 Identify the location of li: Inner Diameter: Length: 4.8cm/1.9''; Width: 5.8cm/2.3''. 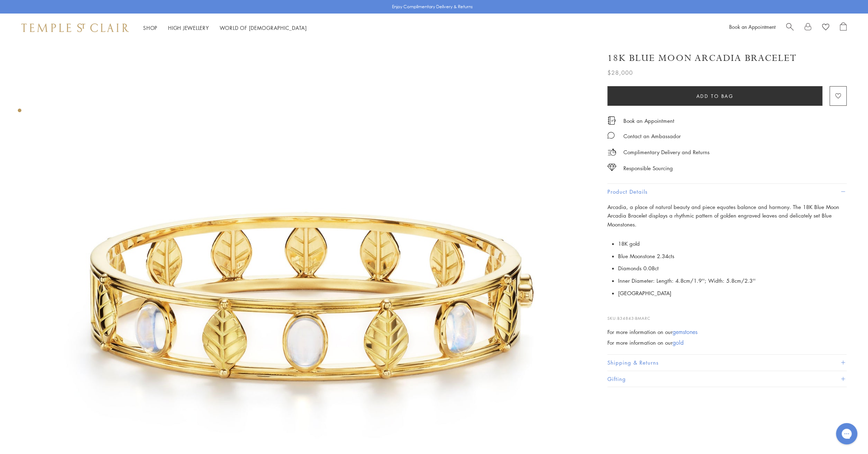
(732, 281).